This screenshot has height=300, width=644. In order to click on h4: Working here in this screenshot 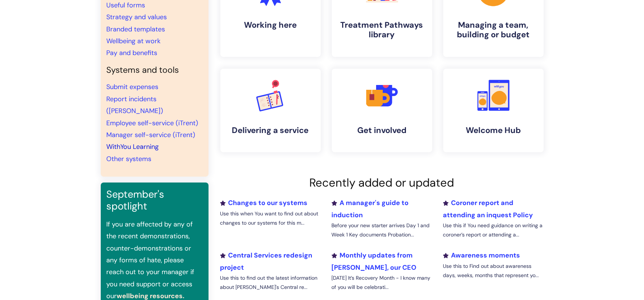, I will do `click(270, 25)`.